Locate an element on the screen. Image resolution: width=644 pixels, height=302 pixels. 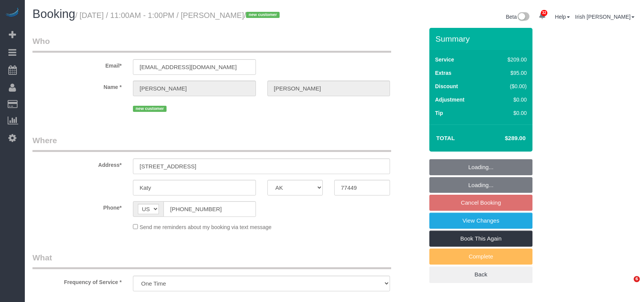
a: 32 is located at coordinates (542, 16).